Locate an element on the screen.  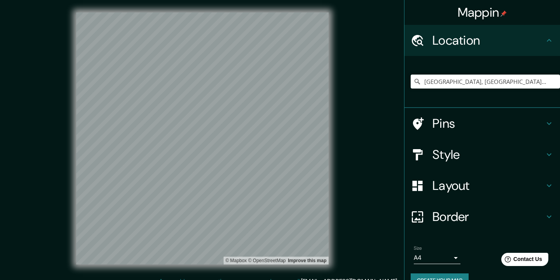
h4: Mappin is located at coordinates (482, 12).